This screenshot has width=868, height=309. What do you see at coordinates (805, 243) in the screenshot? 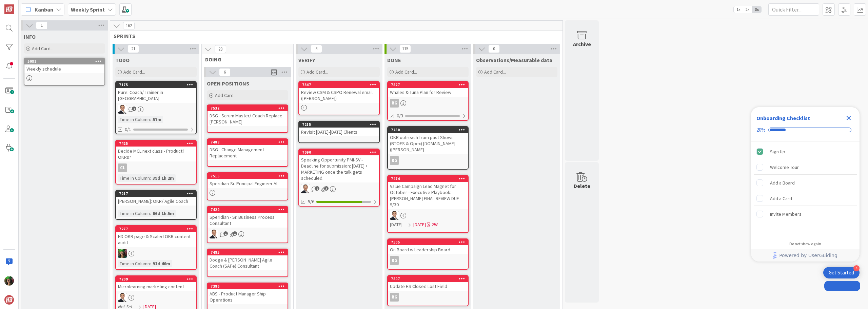
I see `div: Do not show again` at bounding box center [805, 243].